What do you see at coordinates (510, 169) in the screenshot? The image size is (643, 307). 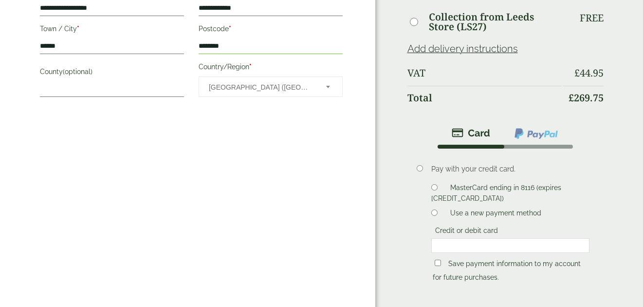 I see `p: Pay with your credit card.` at bounding box center [510, 169].